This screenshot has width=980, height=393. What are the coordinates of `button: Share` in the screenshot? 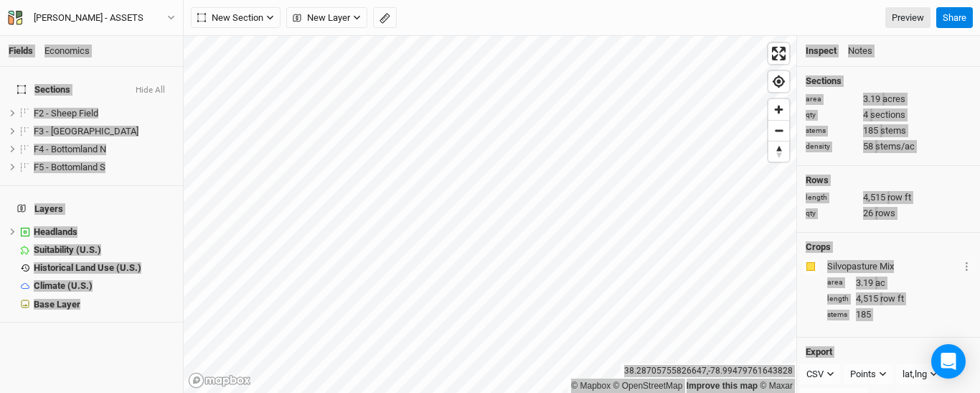 It's located at (954, 18).